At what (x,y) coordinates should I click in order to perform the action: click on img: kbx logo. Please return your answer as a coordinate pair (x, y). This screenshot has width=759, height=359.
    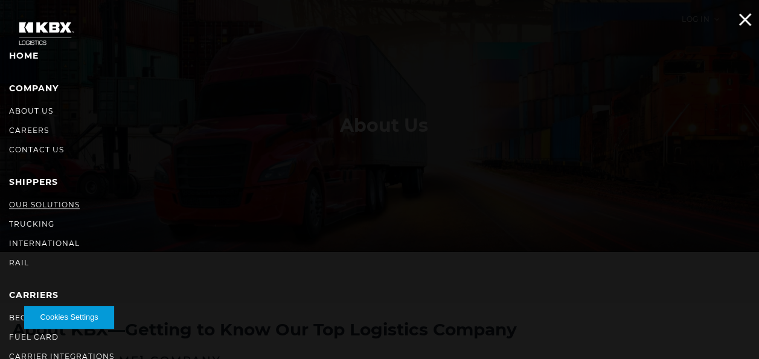
    Looking at the image, I should click on (45, 33).